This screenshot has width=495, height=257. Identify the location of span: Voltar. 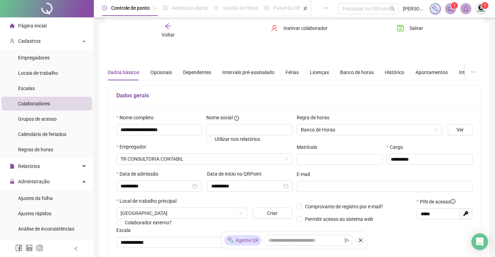
(168, 35).